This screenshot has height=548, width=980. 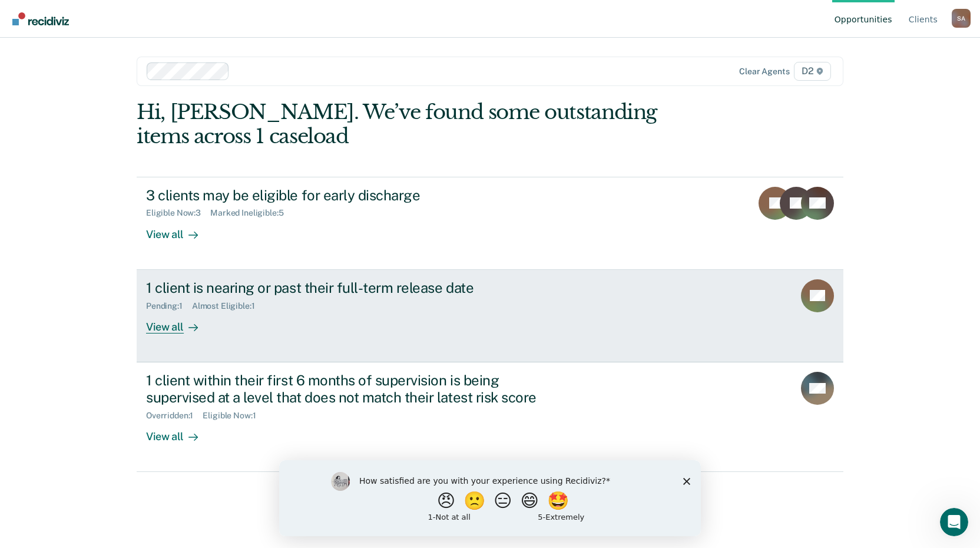 I want to click on div: Overridden : 1, so click(x=174, y=415).